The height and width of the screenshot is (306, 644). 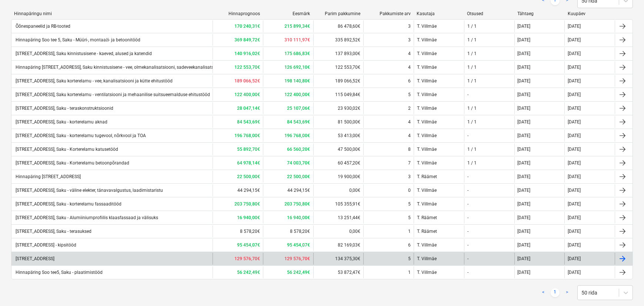 I want to click on b: 129 576,70€, so click(x=297, y=259).